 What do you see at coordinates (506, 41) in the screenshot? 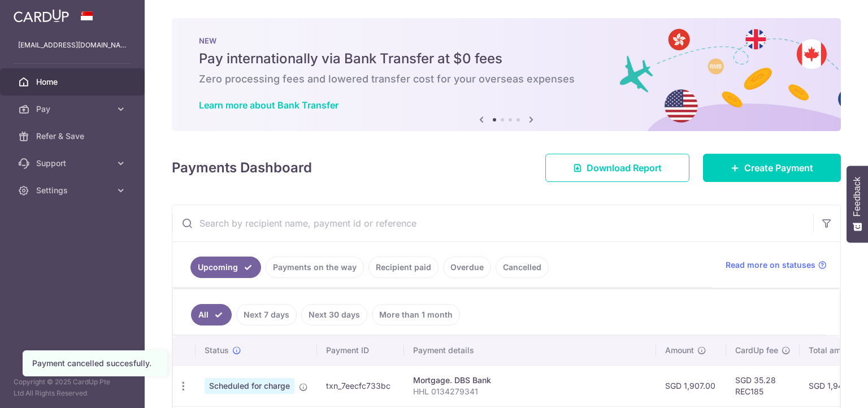
I see `p: NEW` at bounding box center [506, 41].